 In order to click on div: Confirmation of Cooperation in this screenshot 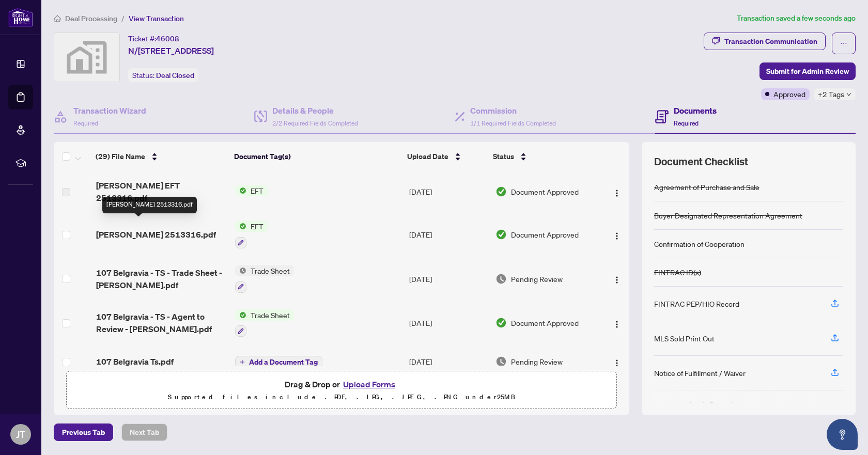, I will do `click(699, 244)`.